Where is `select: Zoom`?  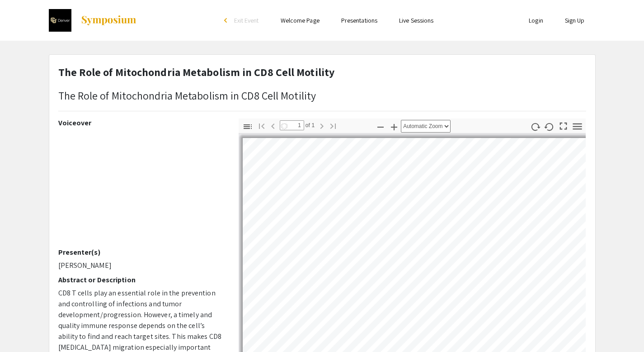
select: Zoom is located at coordinates (426, 126).